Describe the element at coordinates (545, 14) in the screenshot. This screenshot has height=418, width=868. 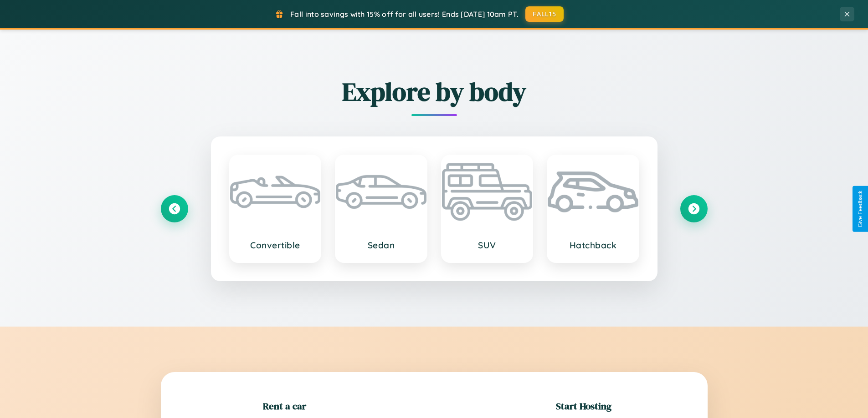
I see `button: FALL15` at that location.